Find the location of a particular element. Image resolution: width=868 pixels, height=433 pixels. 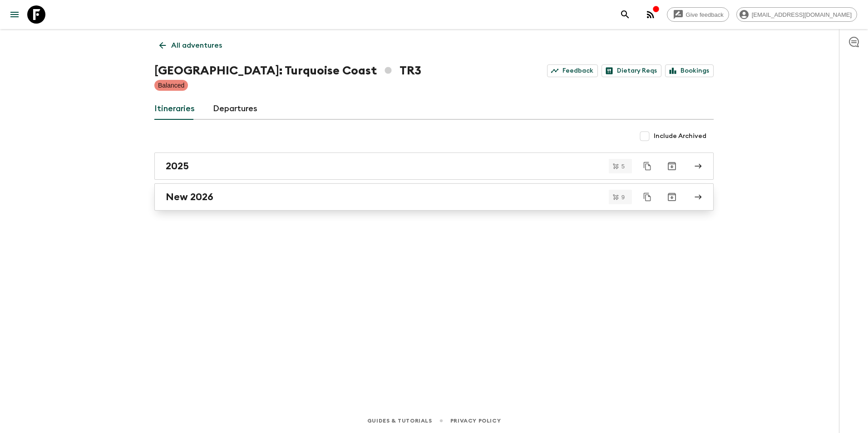

a: All adventures is located at coordinates (190, 46).